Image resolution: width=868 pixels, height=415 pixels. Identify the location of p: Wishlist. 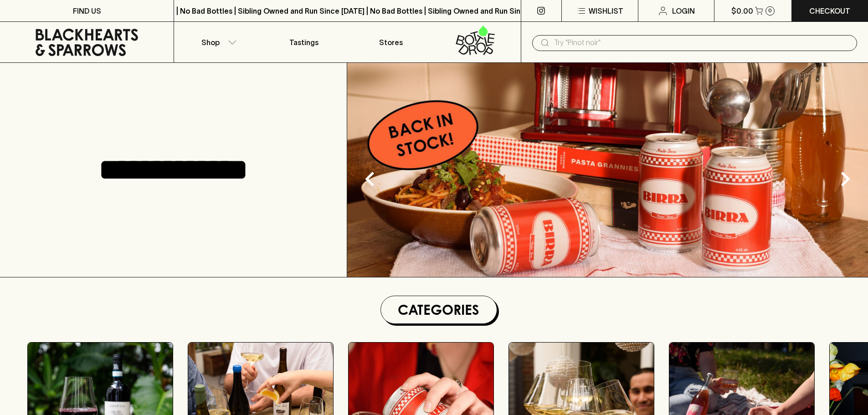
(606, 11).